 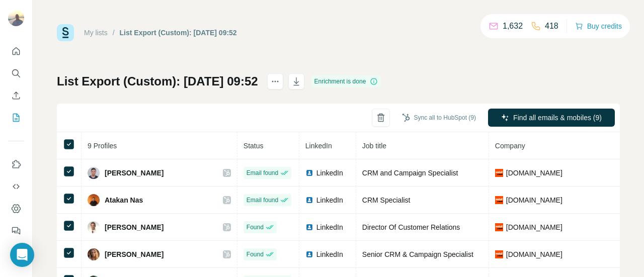 What do you see at coordinates (275, 82) in the screenshot?
I see `button: actions` at bounding box center [275, 82].